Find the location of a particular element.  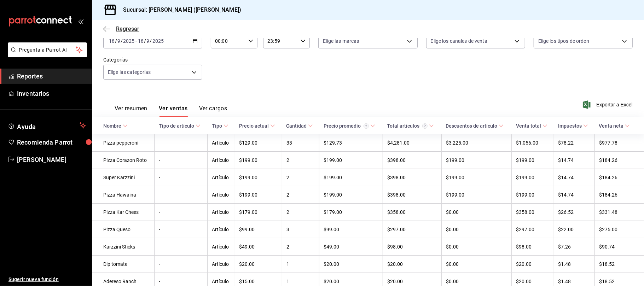

td: Dip tomate is located at coordinates (123, 264).